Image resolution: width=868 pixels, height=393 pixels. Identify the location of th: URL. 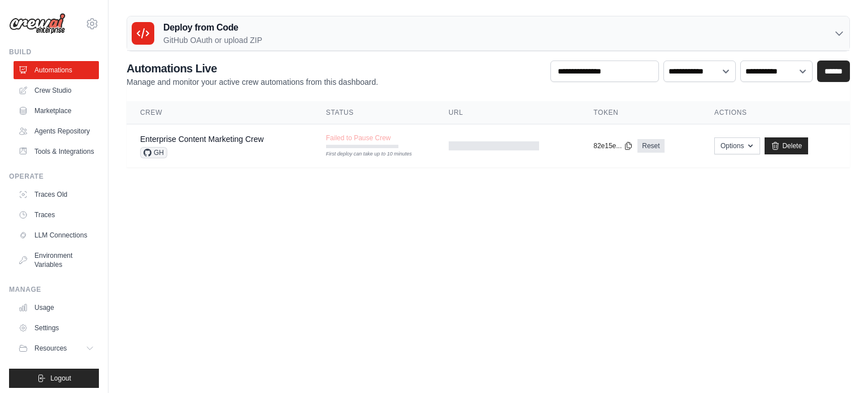
(507, 112).